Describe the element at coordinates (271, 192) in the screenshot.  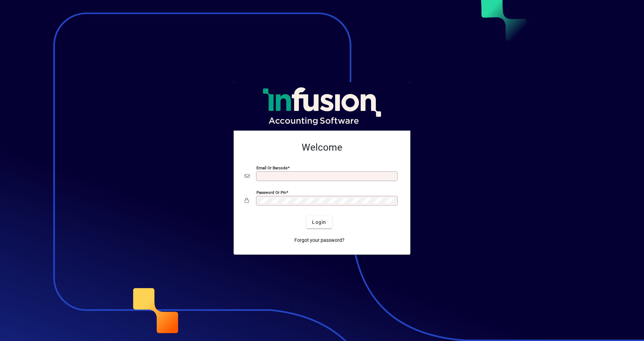
I see `mat-label: Password or Pin` at that location.